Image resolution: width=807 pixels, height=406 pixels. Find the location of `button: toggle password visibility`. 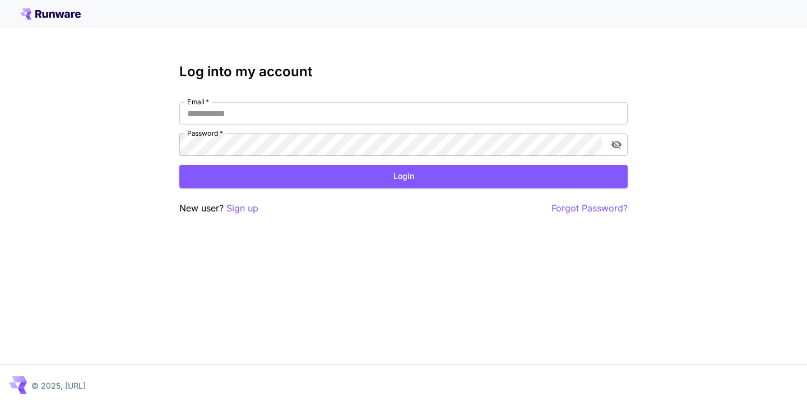

button: toggle password visibility is located at coordinates (616, 145).